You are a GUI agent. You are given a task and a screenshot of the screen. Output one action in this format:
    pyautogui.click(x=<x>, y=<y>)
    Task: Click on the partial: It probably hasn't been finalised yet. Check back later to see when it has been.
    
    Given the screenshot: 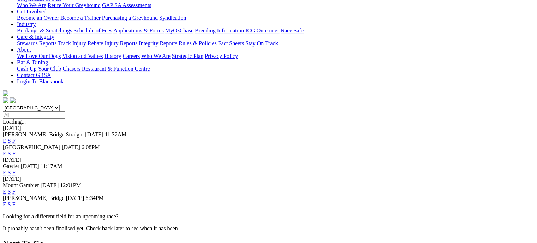 What is the action you would take?
    pyautogui.click(x=91, y=228)
    